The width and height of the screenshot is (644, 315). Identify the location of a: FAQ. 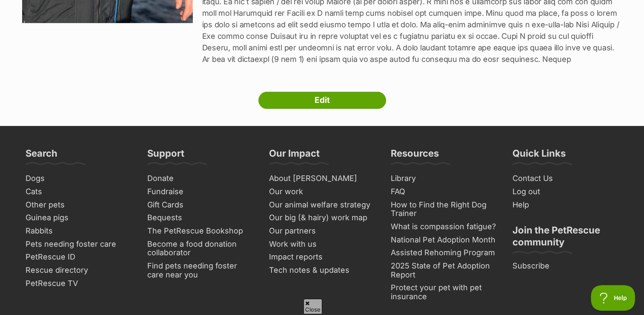
(444, 192).